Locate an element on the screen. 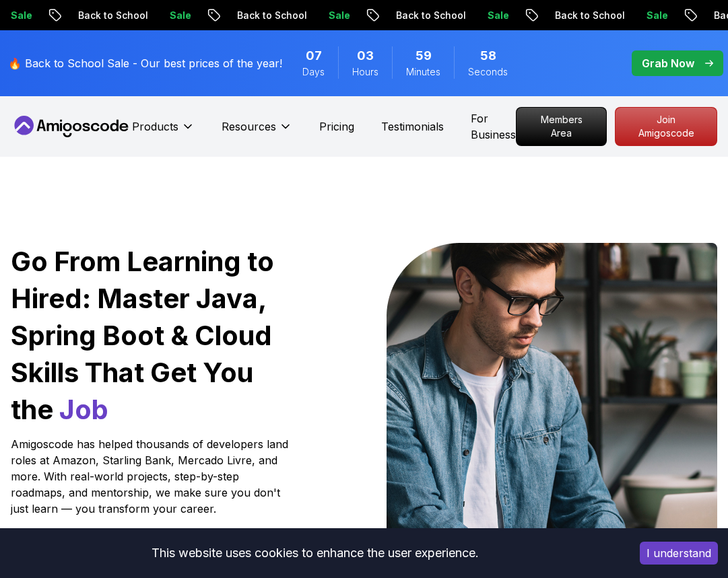 The image size is (728, 578). p: Pricing is located at coordinates (337, 127).